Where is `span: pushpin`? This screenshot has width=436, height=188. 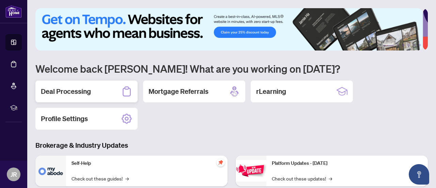
span: pushpin is located at coordinates (221, 162).